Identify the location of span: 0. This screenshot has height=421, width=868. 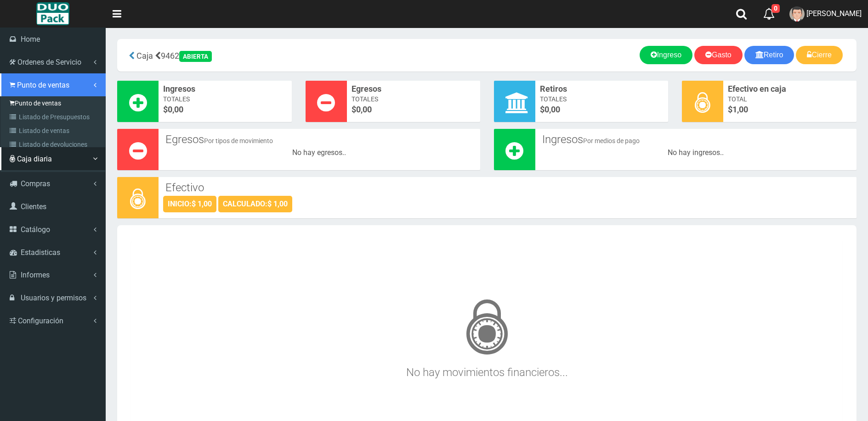
(775, 8).